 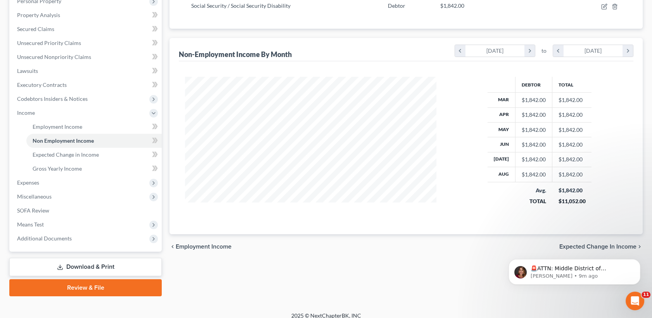 I want to click on th: Aug, so click(x=501, y=175).